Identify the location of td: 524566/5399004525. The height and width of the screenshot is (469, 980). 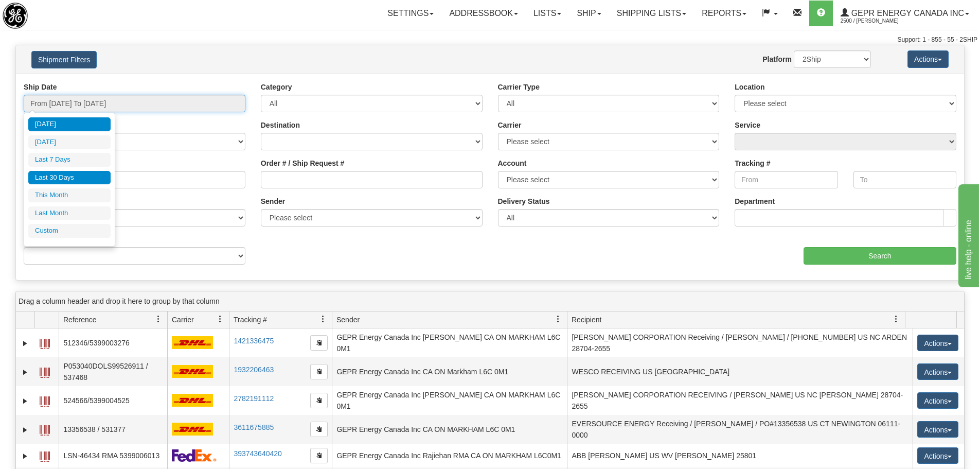
(113, 401).